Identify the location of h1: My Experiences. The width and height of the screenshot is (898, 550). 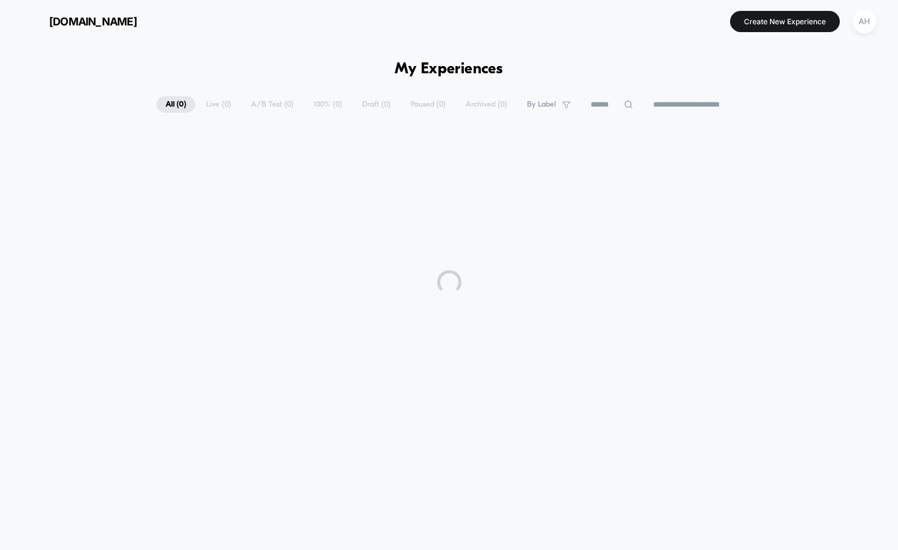
(448, 69).